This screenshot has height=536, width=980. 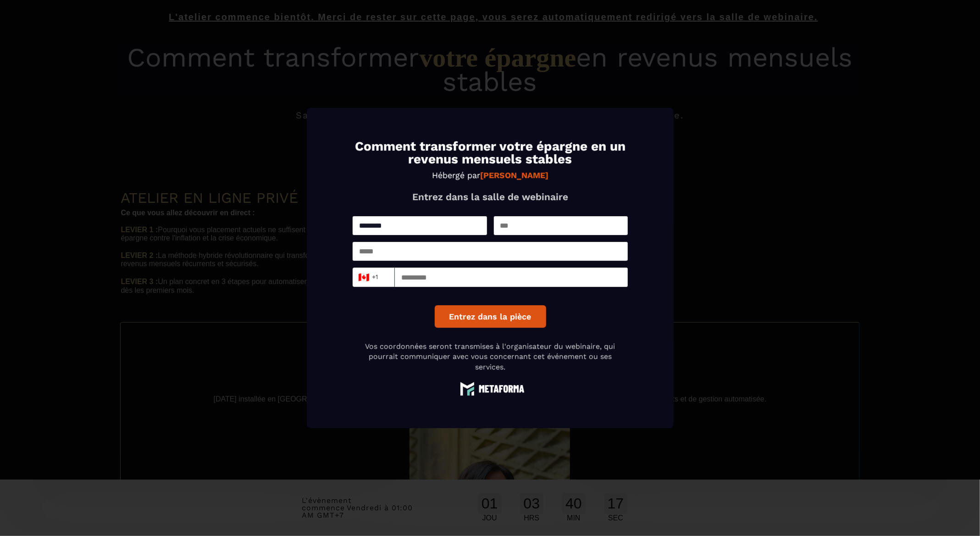 What do you see at coordinates (490, 388) in the screenshot?
I see `img: logo` at bounding box center [490, 388].